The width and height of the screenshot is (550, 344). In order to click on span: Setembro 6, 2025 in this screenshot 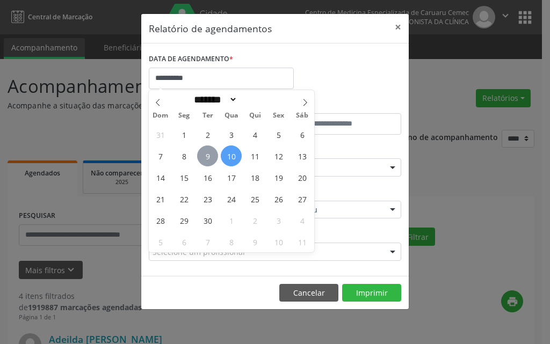, I will do `click(302, 134)`.